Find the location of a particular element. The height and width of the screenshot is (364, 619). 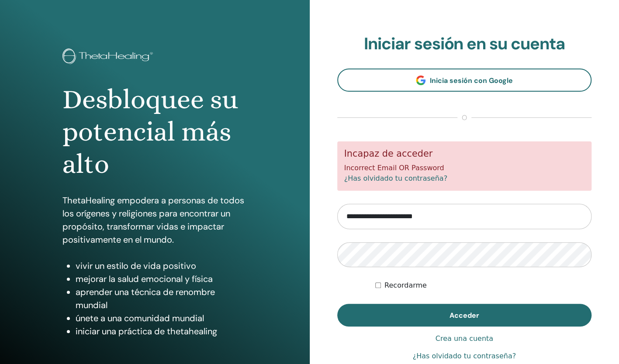

div: Mantenerme autenticado indefinidamente o hasta cerrar la sesión manualmente is located at coordinates (483, 285).